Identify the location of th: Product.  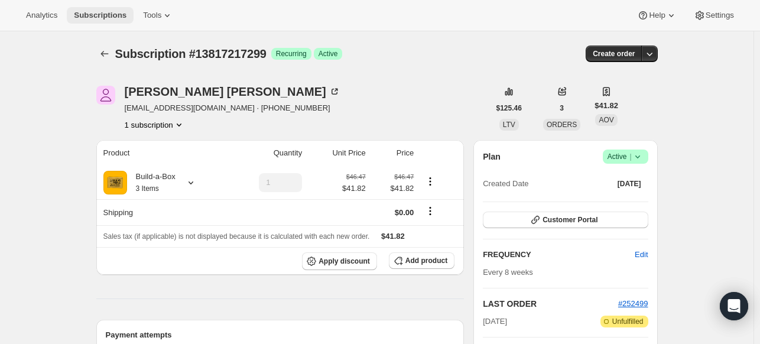
(161, 153).